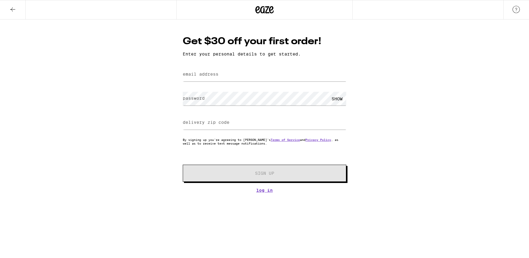  What do you see at coordinates (194, 98) in the screenshot?
I see `label: password` at bounding box center [194, 98].